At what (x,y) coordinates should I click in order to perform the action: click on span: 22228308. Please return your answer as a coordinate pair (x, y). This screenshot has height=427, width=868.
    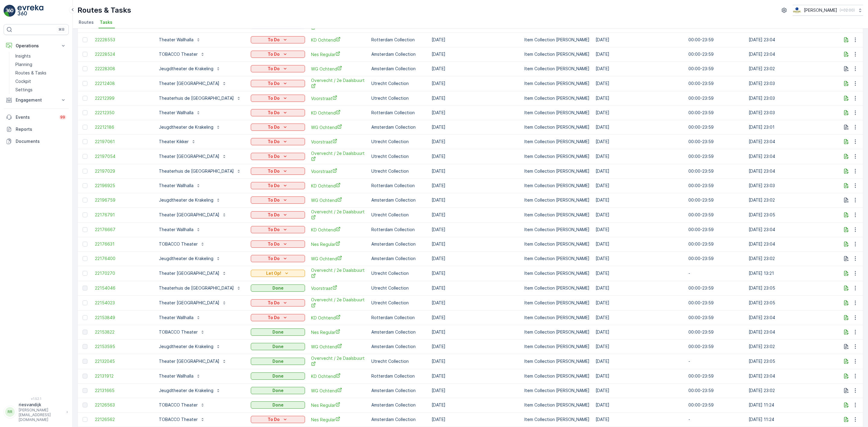
    Looking at the image, I should click on (122, 69).